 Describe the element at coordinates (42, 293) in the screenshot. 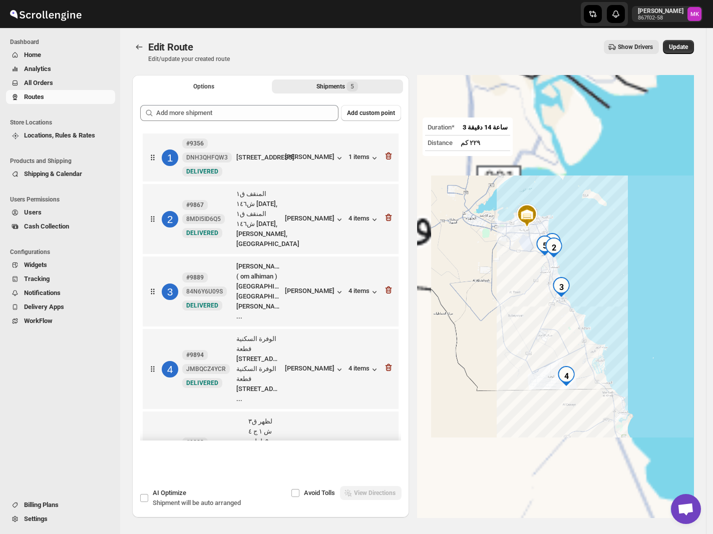

I see `span: Notifications` at that location.